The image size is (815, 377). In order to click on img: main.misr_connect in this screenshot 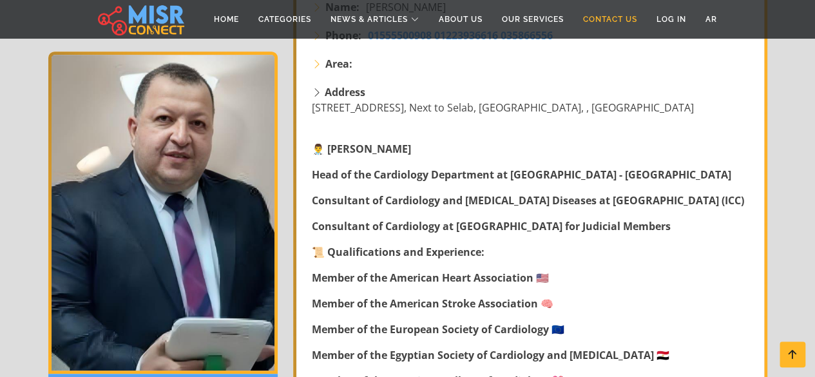, I will do `click(141, 19)`.